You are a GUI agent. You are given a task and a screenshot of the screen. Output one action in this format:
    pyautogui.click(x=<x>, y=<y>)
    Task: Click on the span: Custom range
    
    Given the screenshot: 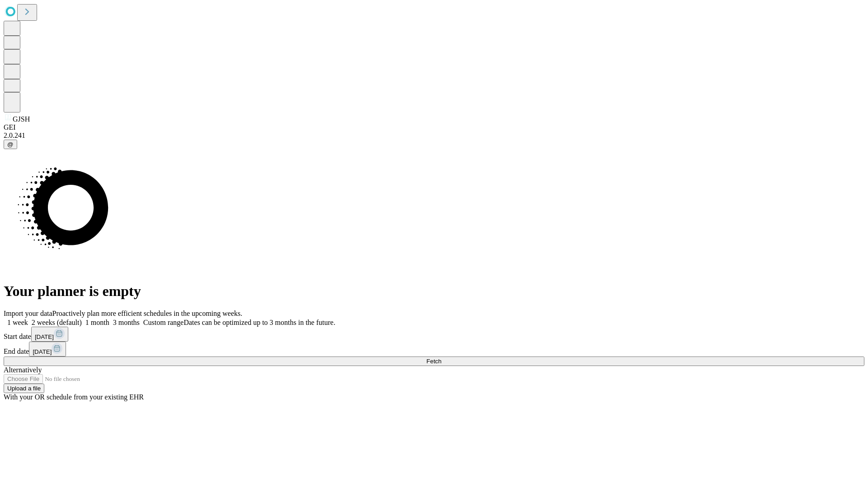 What is the action you would take?
    pyautogui.click(x=163, y=322)
    